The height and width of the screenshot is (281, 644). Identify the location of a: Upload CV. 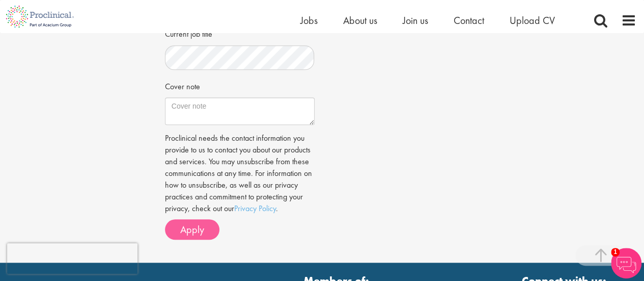
(533, 21).